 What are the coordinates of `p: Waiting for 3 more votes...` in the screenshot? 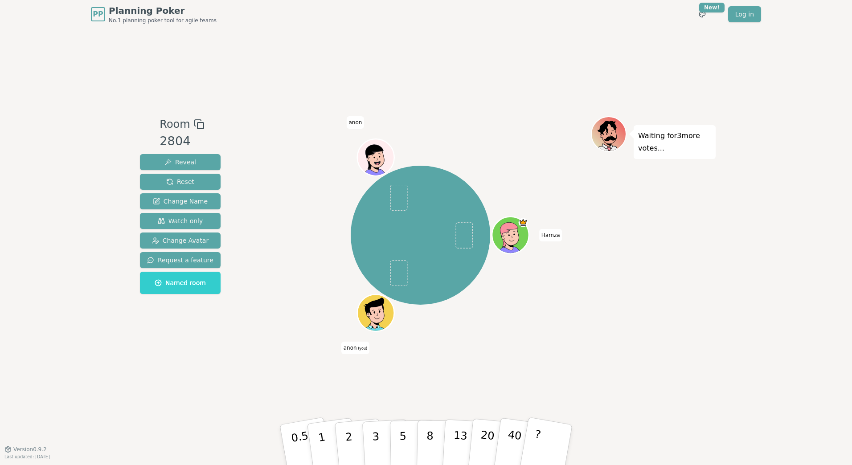 It's located at (674, 142).